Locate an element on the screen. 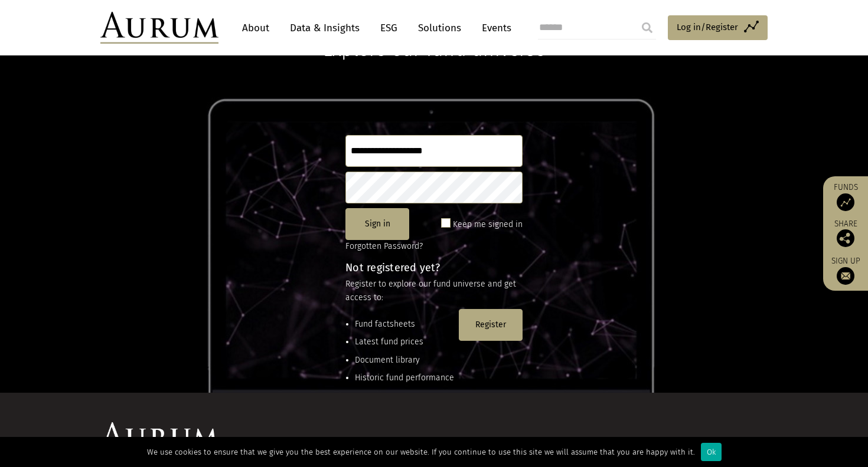 The width and height of the screenshot is (868, 467). li: Latest fund prices is located at coordinates (404, 342).